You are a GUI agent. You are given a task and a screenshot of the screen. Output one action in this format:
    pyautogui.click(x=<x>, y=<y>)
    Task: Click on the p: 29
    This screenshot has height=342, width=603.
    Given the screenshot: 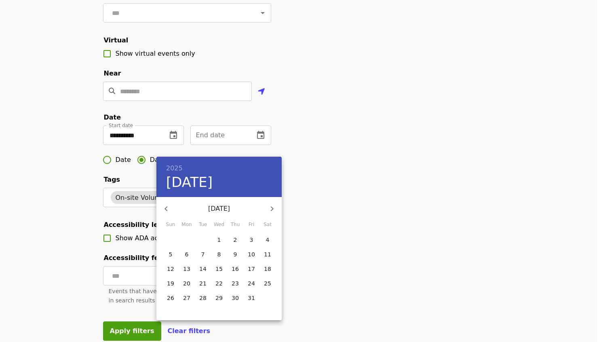 What is the action you would take?
    pyautogui.click(x=219, y=298)
    